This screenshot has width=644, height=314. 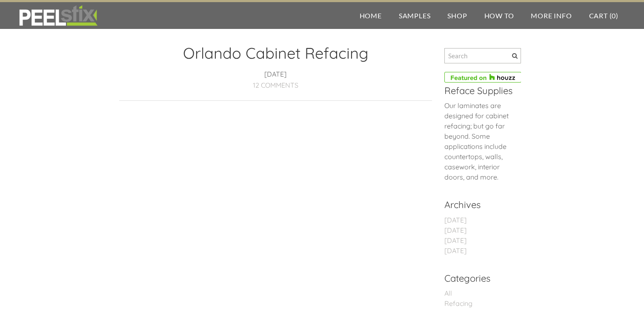 What do you see at coordinates (515, 56) in the screenshot?
I see `span: Search` at bounding box center [515, 56].